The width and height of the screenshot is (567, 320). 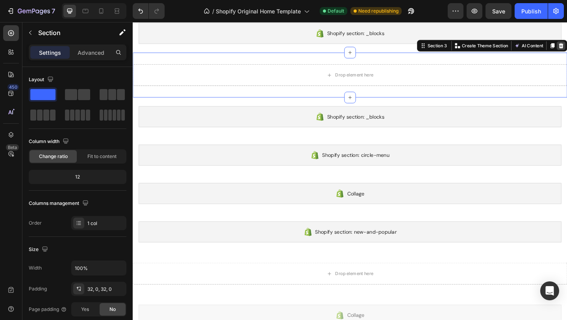 What do you see at coordinates (550, 291) in the screenshot?
I see `div: Open Intercom Messenger` at bounding box center [550, 291].